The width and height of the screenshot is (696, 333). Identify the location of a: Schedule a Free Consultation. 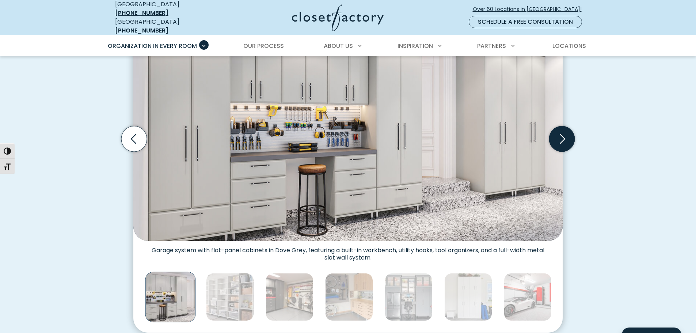
(526, 22).